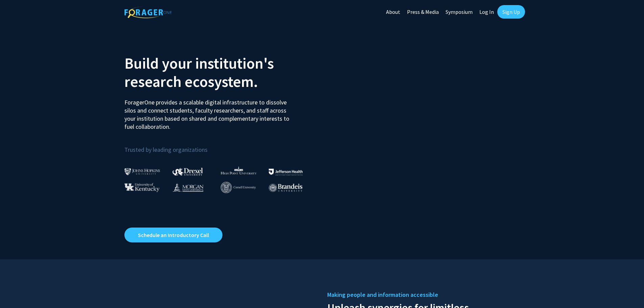 This screenshot has width=644, height=308. Describe the element at coordinates (220, 72) in the screenshot. I see `h2: Build your institution's research ecosystem.` at that location.